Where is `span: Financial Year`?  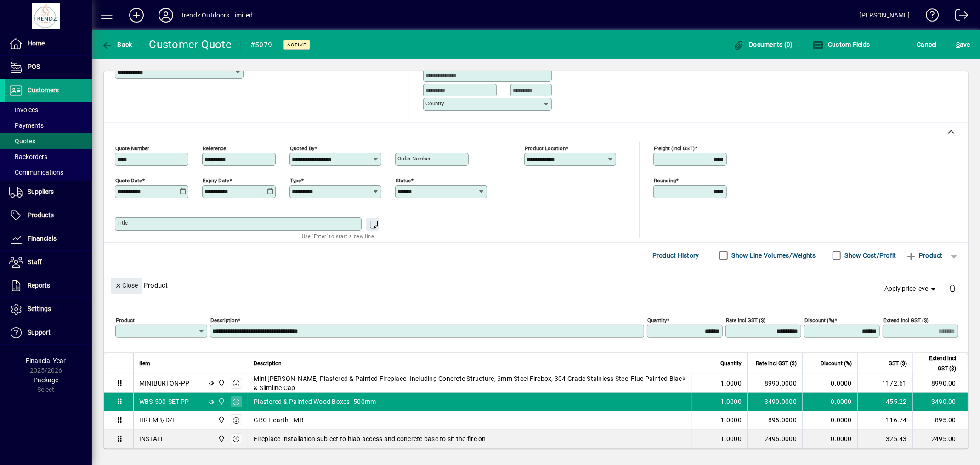
span: Financial Year is located at coordinates (46, 361).